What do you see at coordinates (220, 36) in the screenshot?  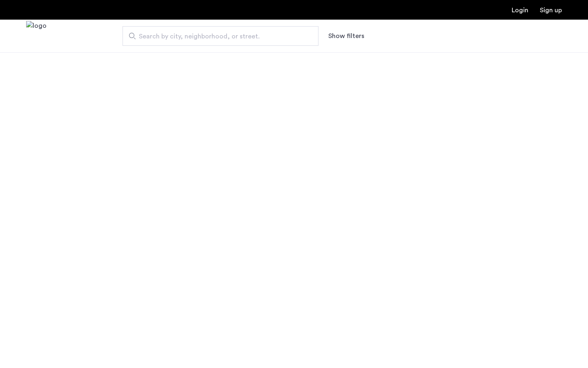 I see `input: Apartment Search` at bounding box center [220, 36].